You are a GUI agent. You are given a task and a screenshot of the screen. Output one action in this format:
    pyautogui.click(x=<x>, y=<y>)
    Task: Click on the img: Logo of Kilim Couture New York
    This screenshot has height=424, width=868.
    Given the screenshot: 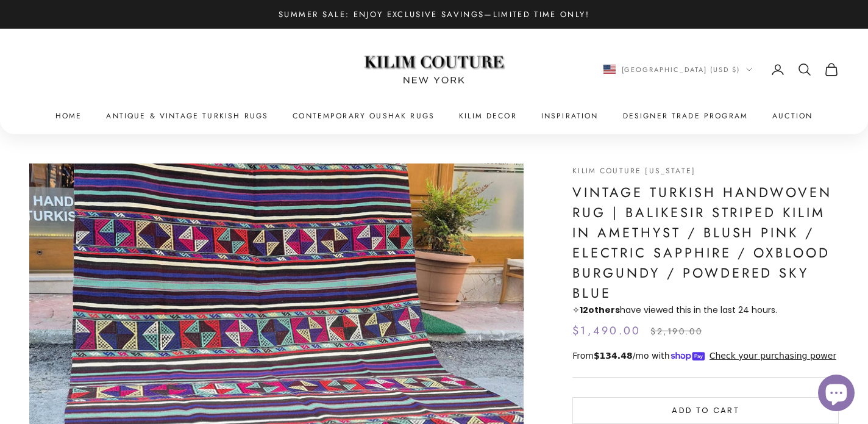 What is the action you would take?
    pyautogui.click(x=434, y=70)
    